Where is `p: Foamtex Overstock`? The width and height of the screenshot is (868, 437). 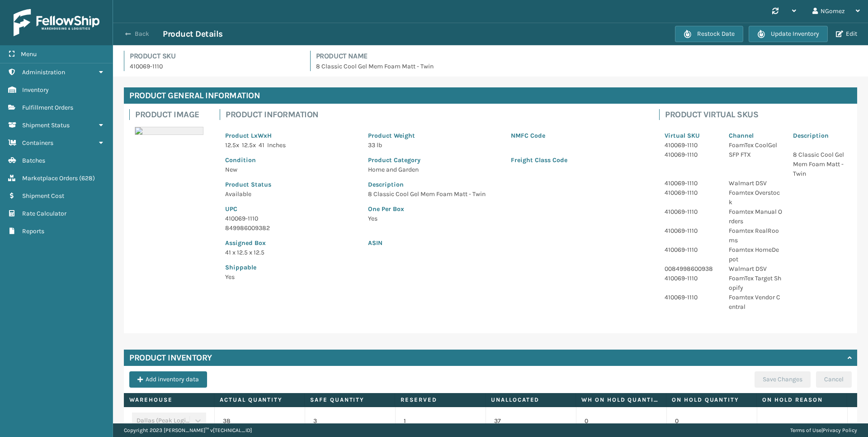 p: Foamtex Overstock is located at coordinates (756, 197).